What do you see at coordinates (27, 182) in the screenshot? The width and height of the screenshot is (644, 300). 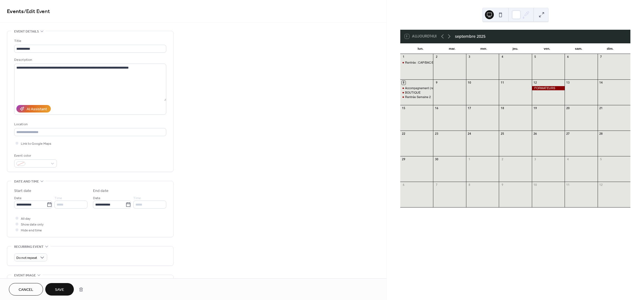 I see `span: Date and time` at bounding box center [27, 182].